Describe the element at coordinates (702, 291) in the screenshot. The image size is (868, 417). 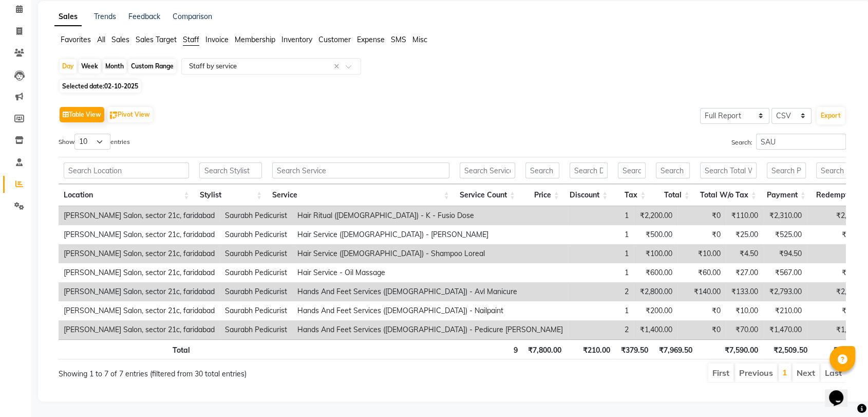
I see `td: ₹140.00` at that location.